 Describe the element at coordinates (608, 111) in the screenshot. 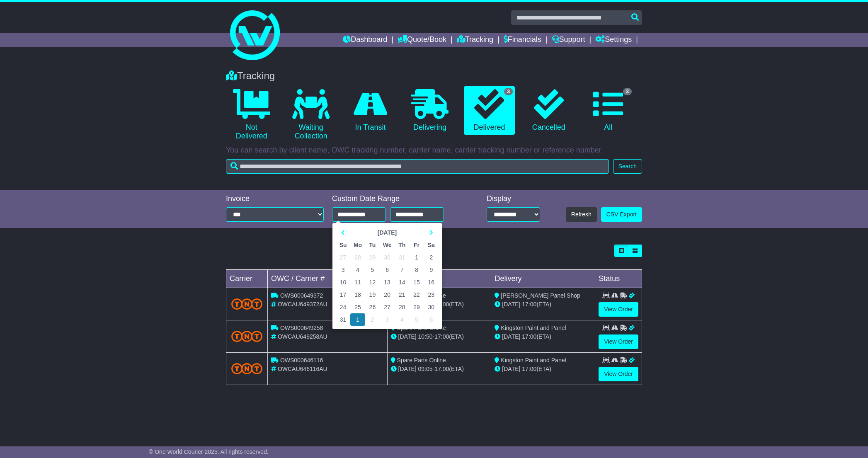

I see `a: 3 All` at that location.